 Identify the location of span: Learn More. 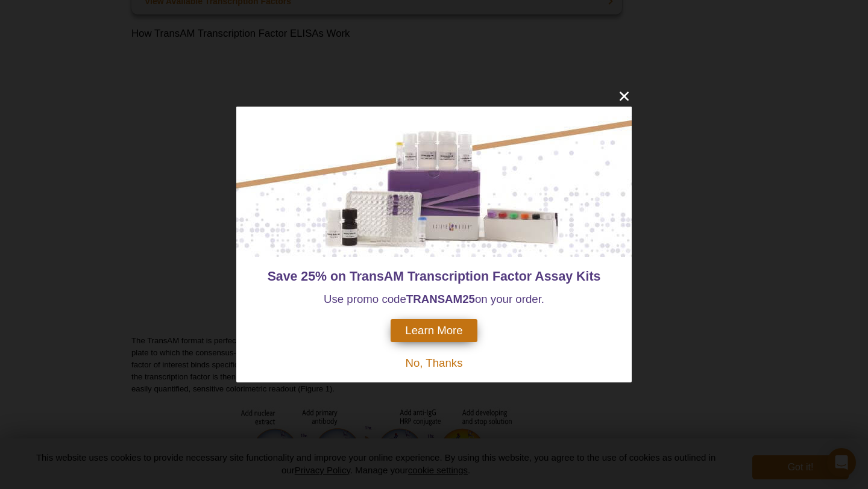
(433, 331).